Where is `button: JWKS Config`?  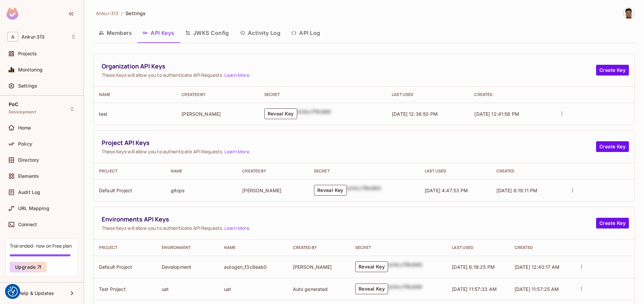
button: JWKS Config is located at coordinates (207, 33).